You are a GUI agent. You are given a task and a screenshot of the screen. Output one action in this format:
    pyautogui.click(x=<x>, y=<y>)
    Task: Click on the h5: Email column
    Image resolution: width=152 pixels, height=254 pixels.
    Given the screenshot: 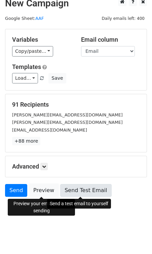 What is the action you would take?
    pyautogui.click(x=111, y=40)
    